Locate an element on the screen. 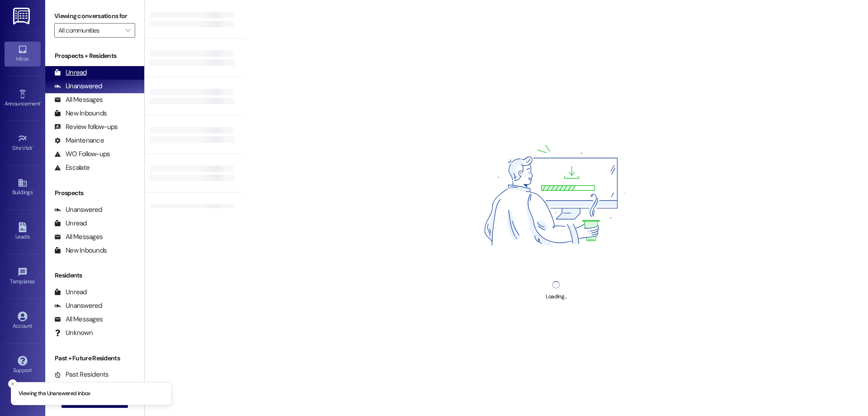 Image resolution: width=868 pixels, height=416 pixels. a: Account is located at coordinates (22, 321).